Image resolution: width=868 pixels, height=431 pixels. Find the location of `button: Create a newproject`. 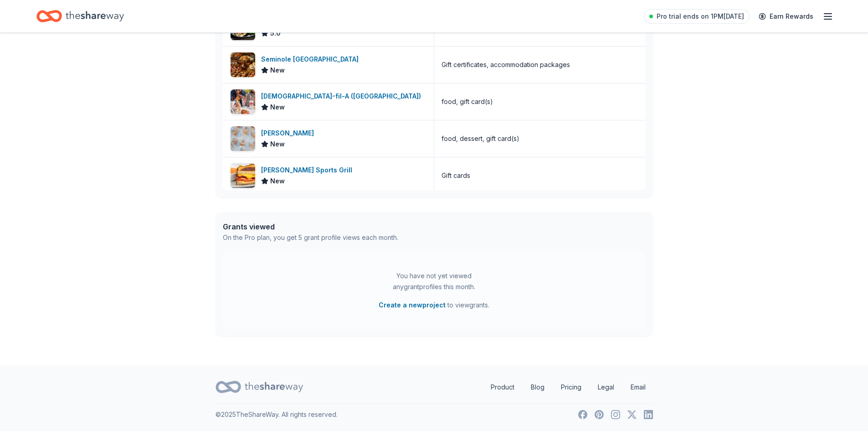

button: Create a newproject is located at coordinates (411, 305).